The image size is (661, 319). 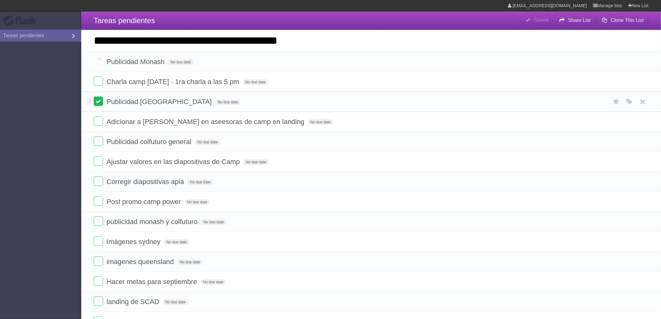 What do you see at coordinates (134, 241) in the screenshot?
I see `span: Imágenes sydney` at bounding box center [134, 241].